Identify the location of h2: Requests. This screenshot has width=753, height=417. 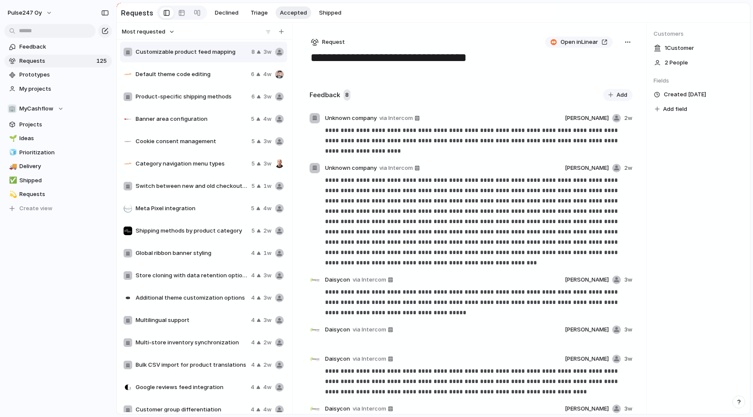
(137, 13).